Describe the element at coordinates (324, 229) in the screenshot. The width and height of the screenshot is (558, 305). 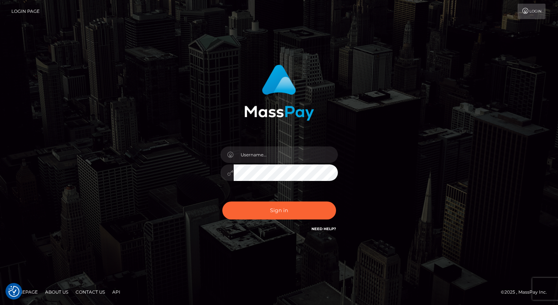
I see `a: Need Help?` at that location.